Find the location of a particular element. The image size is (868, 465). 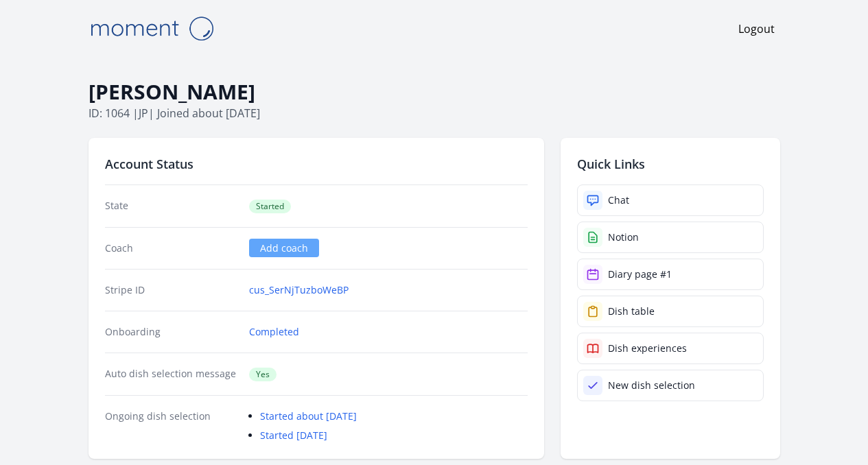

span: jp is located at coordinates (143, 113).